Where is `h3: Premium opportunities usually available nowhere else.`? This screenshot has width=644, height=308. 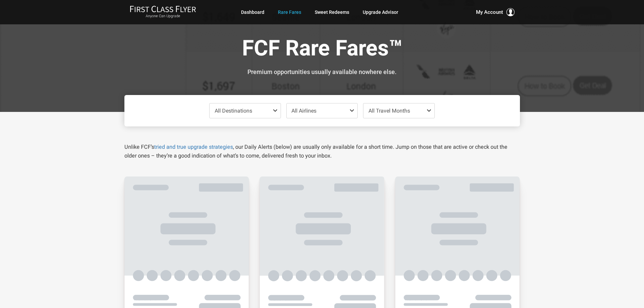 h3: Premium opportunities usually available nowhere else. is located at coordinates (322, 72).